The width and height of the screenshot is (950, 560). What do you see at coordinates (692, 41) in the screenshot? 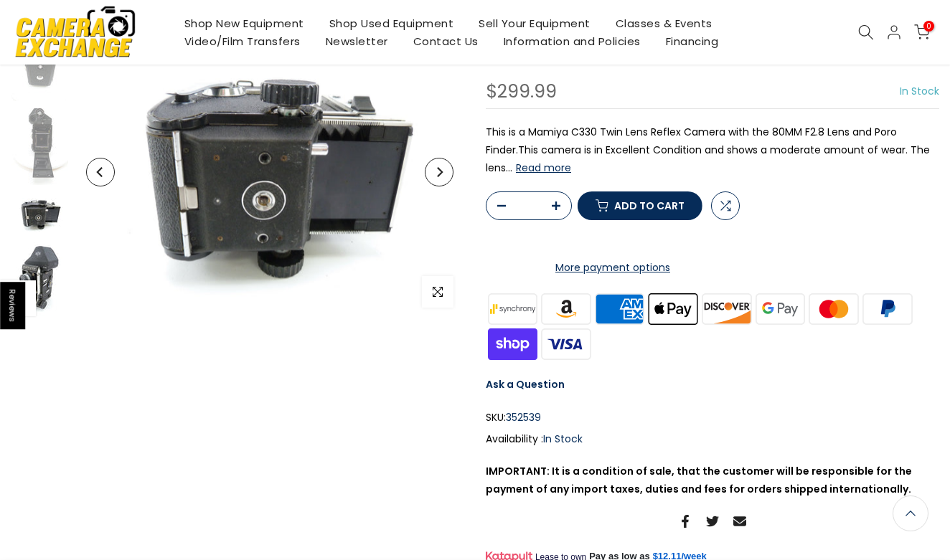
I see `a: Financing` at bounding box center [692, 41].